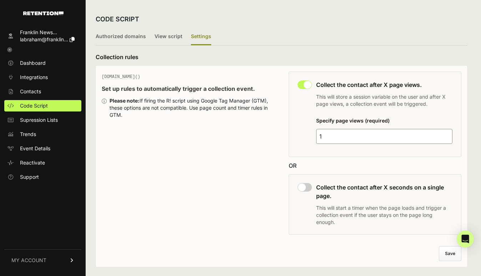  Describe the element at coordinates (201, 37) in the screenshot. I see `label: Settings` at that location.